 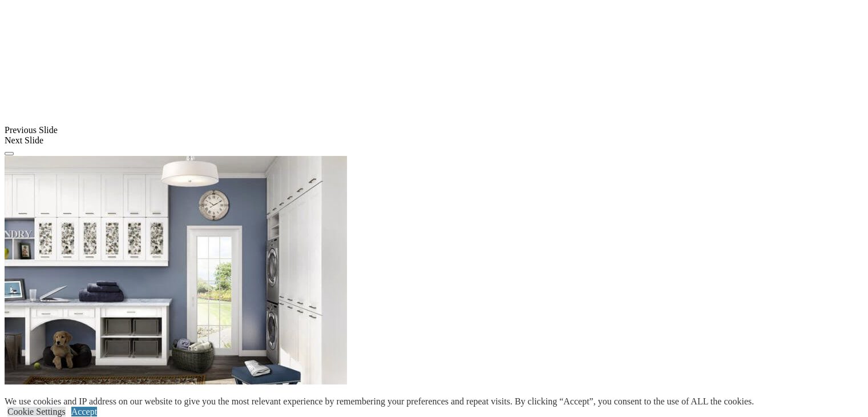 What do you see at coordinates (176, 271) in the screenshot?
I see `img: Banner for mobile view` at bounding box center [176, 271].